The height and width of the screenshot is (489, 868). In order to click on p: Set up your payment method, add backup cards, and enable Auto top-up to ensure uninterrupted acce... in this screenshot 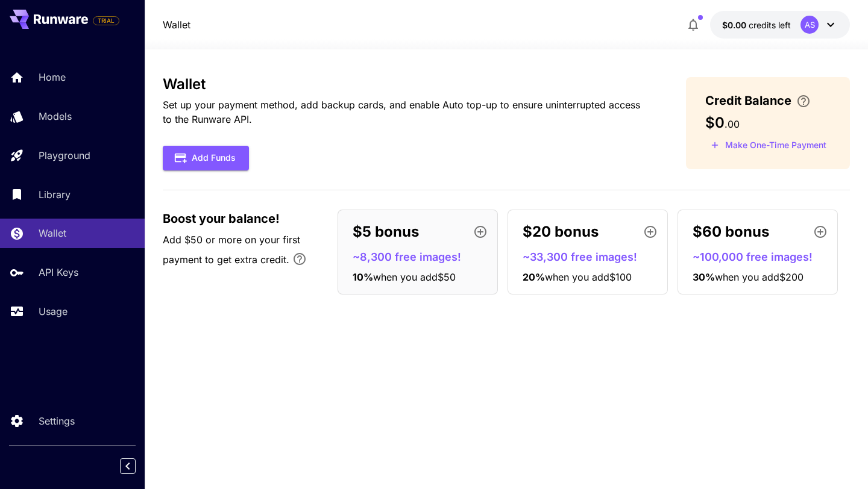, I will do `click(405, 112)`.